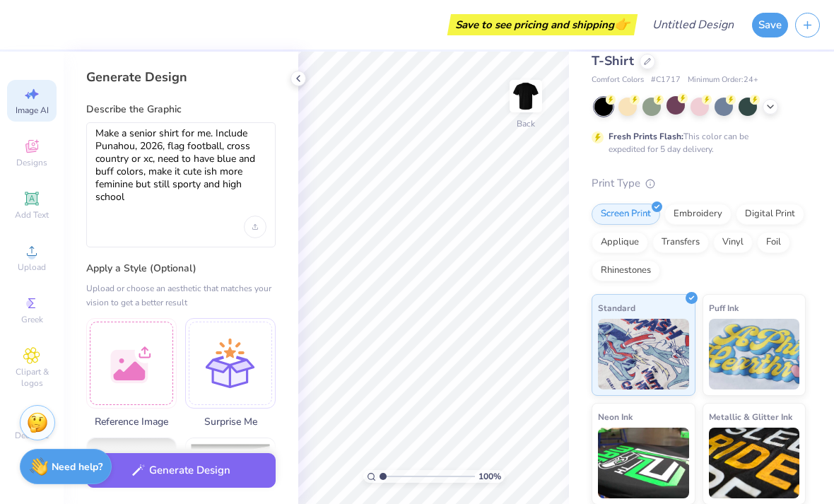  What do you see at coordinates (693, 25) in the screenshot?
I see `input: Untitled Design` at bounding box center [693, 25].